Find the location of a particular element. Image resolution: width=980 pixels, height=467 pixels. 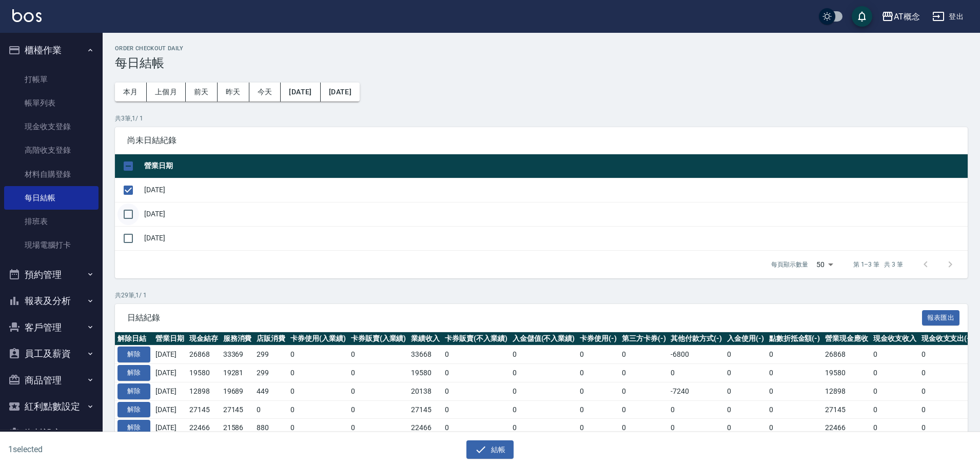

th: 現金收支收入 is located at coordinates (894, 339).